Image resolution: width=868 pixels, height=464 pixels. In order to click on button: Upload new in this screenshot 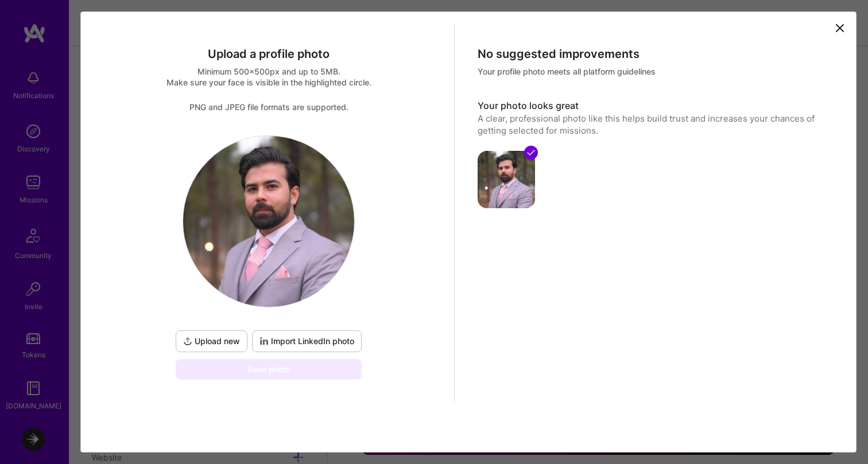, I will do `click(211, 341)`.